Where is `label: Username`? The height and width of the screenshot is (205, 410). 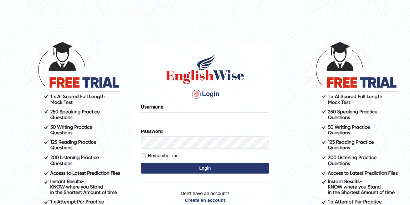
label: Username is located at coordinates (152, 107).